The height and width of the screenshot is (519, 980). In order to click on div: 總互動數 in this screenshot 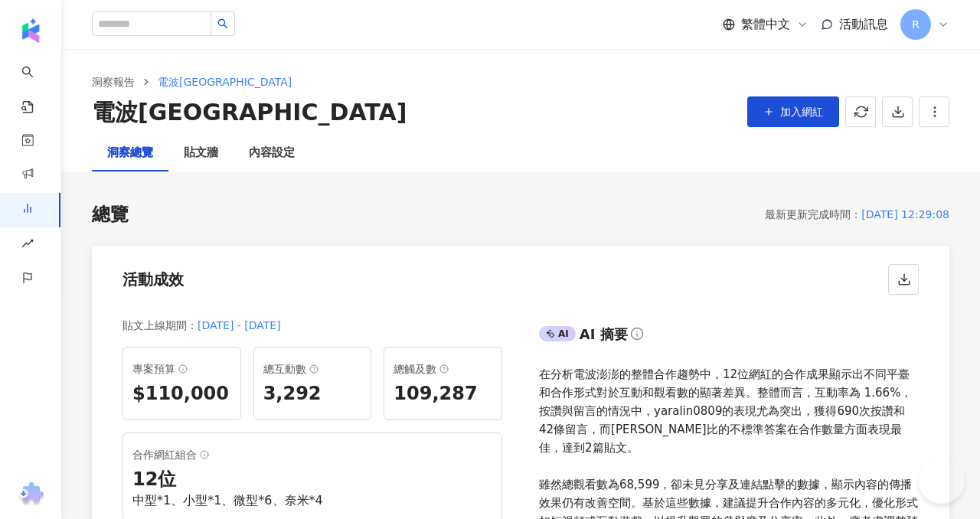, I will do `click(313, 369)`.